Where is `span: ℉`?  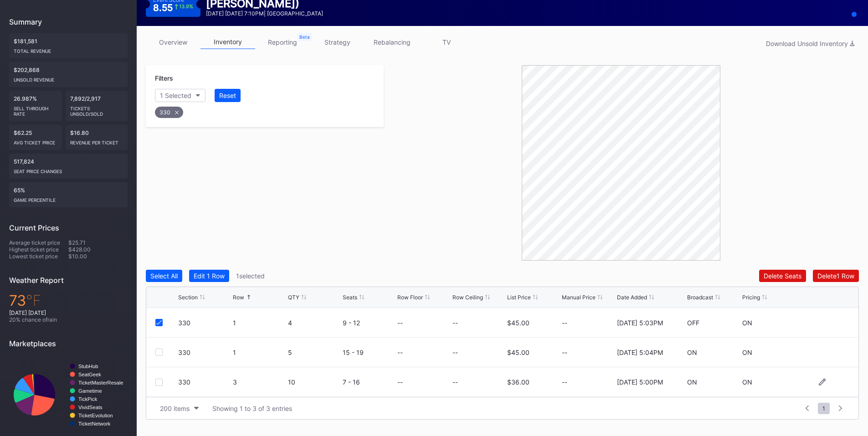
span: ℉ is located at coordinates (33, 300).